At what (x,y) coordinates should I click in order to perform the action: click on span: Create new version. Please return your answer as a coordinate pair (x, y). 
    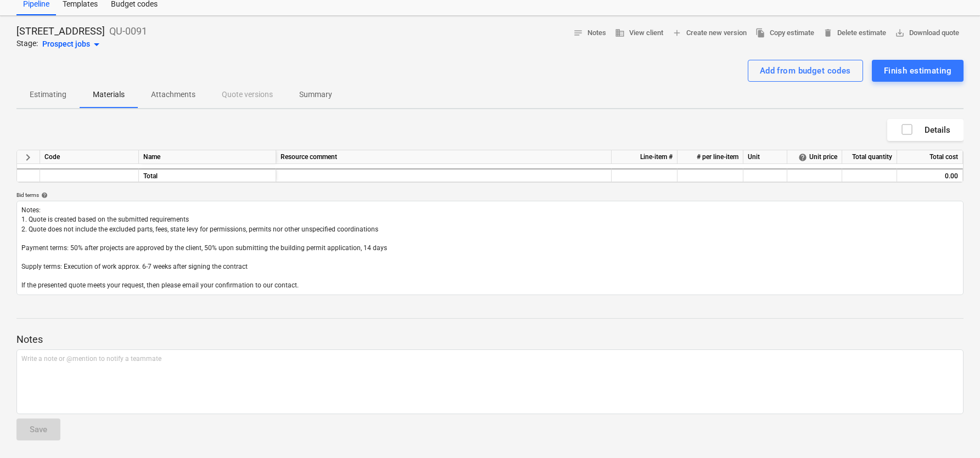
    Looking at the image, I should click on (709, 33).